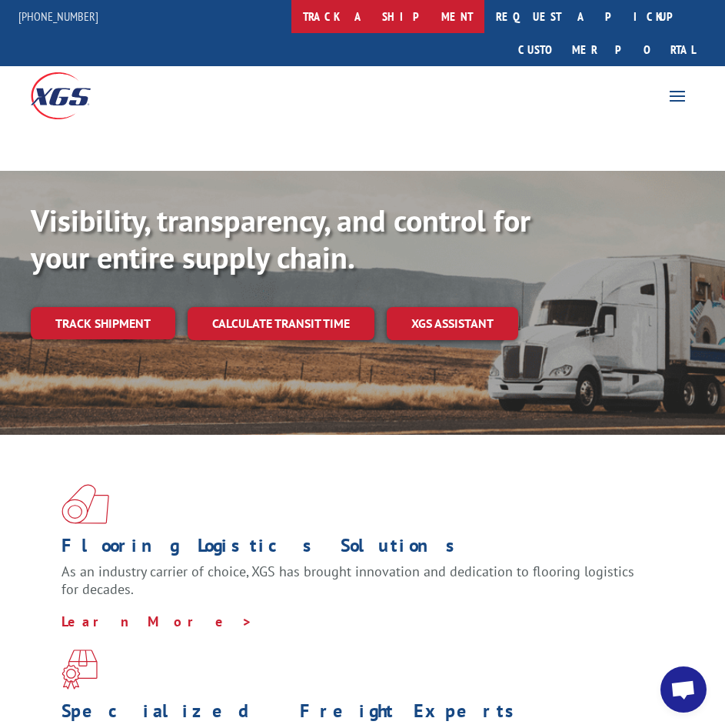 The width and height of the screenshot is (725, 728). I want to click on img: xgs-icon-focused-on-flooring-red, so click(79, 669).